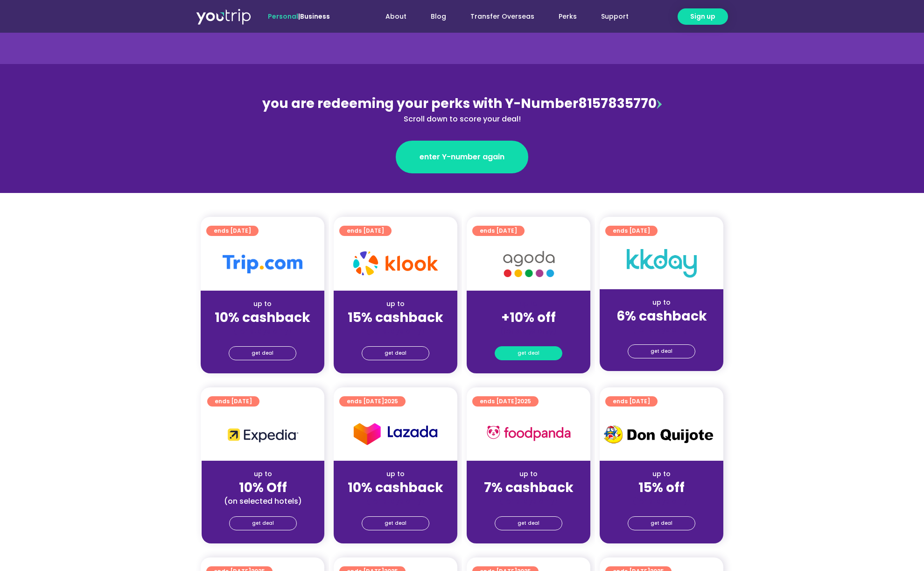 The height and width of the screenshot is (571, 924). I want to click on div: (on selected hotels), so click(263, 500).